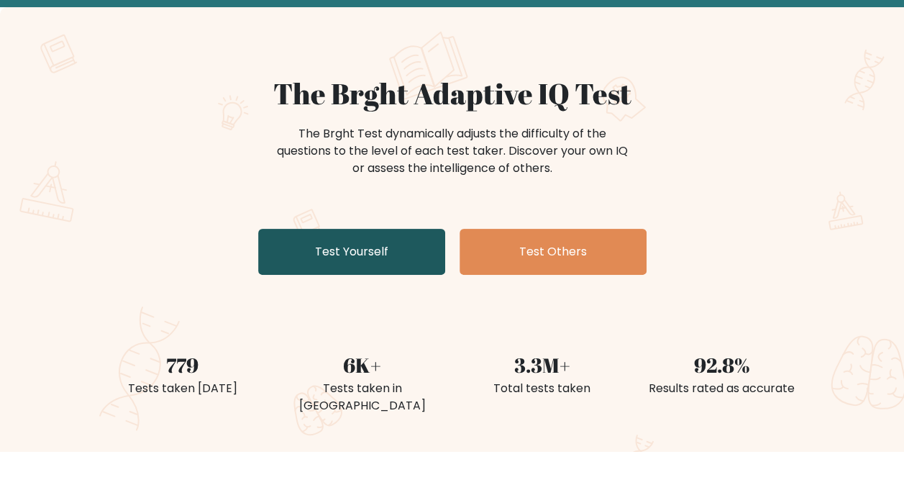 This screenshot has width=904, height=485. What do you see at coordinates (183, 365) in the screenshot?
I see `div: 779` at bounding box center [183, 365].